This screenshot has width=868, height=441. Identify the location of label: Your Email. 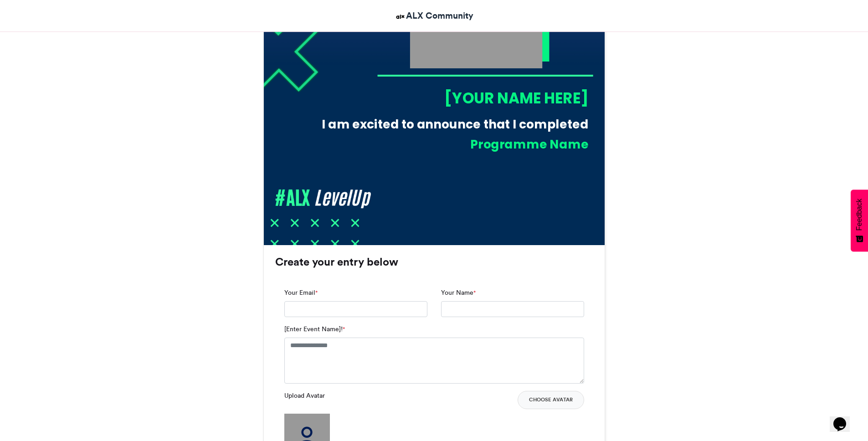
(300, 292).